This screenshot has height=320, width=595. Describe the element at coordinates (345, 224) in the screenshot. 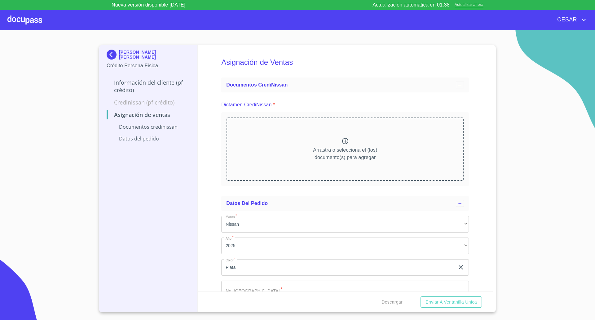

I see `div: Nissan` at that location.